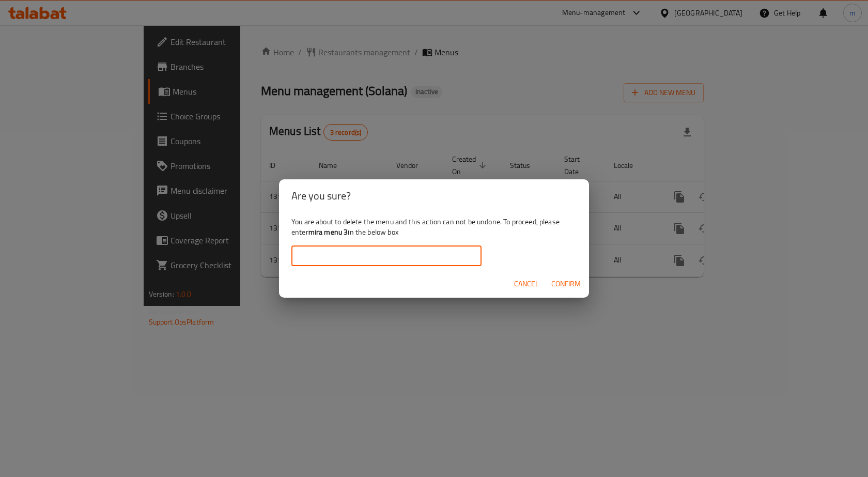 The width and height of the screenshot is (868, 477). I want to click on button: Confirm, so click(566, 284).